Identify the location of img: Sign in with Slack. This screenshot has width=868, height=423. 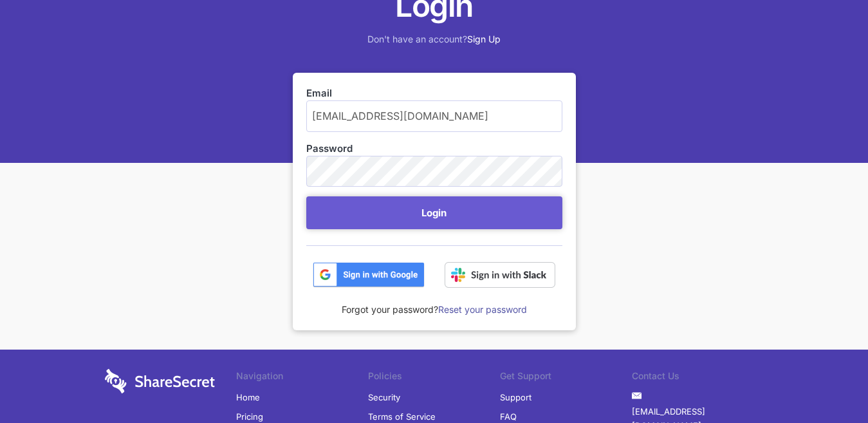
(500, 275).